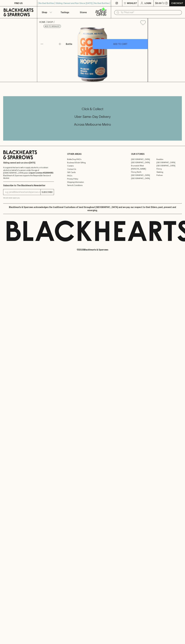 The height and width of the screenshot is (644, 185). What do you see at coordinates (159, 3) in the screenshot?
I see `p: $0.00` at bounding box center [159, 3].